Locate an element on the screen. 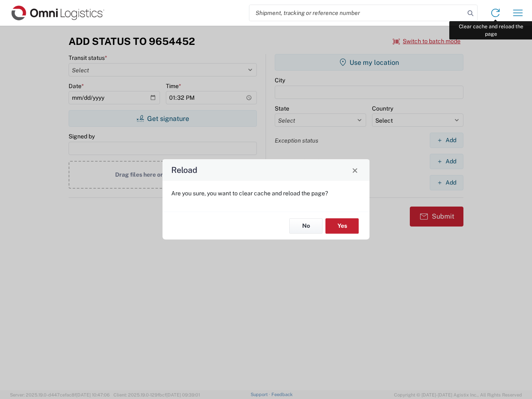 This screenshot has width=532, height=399. button: Close is located at coordinates (355, 170).